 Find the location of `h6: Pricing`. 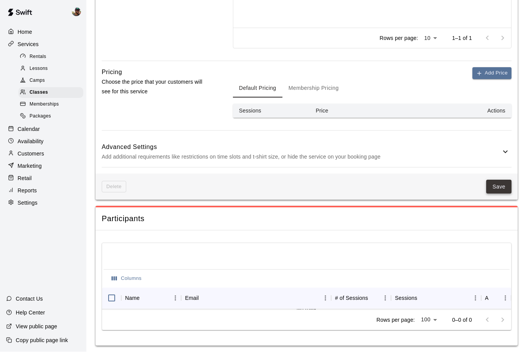

h6: Pricing is located at coordinates (112, 74).